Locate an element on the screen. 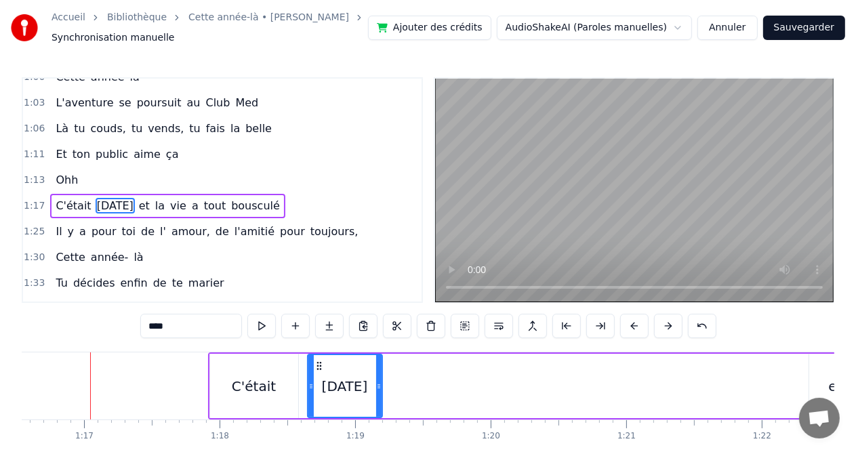 The image size is (856, 452). span: Il is located at coordinates (58, 231).